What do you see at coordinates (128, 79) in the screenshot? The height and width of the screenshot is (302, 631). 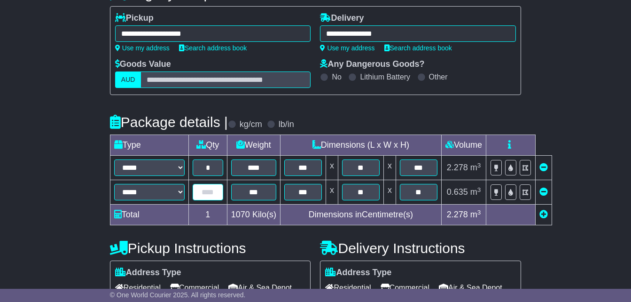 I see `label: AUD` at bounding box center [128, 79].